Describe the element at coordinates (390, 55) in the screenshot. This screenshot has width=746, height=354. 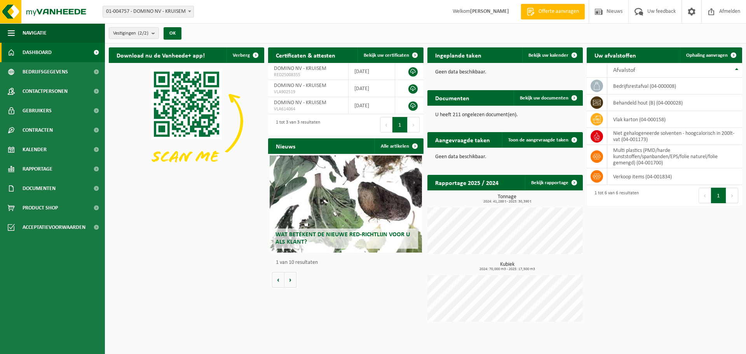
I see `a: Bekijk uw certificaten` at that location.